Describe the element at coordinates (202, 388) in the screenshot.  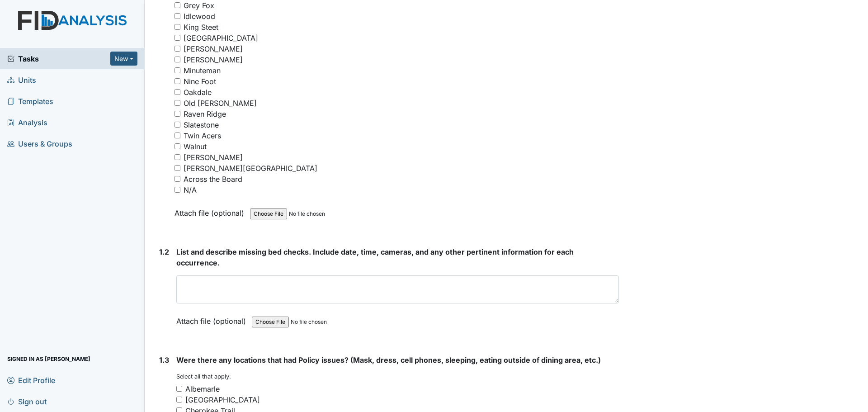
I see `div: Albemarle` at that location.